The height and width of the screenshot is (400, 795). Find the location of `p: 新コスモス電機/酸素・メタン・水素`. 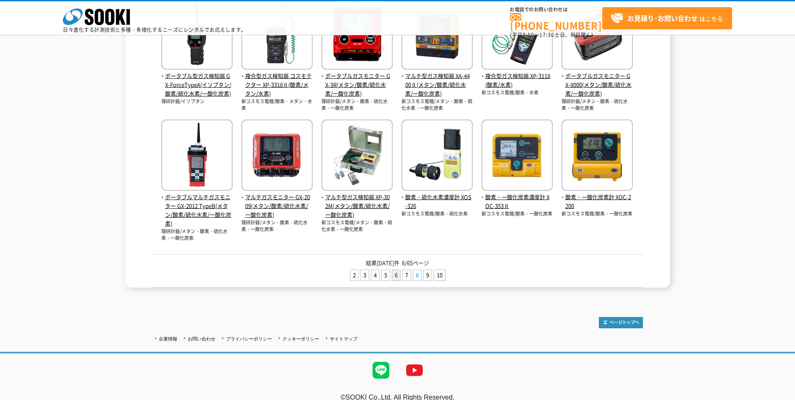

p: 新コスモス電機/酸素・メタン・水素 is located at coordinates (277, 105).